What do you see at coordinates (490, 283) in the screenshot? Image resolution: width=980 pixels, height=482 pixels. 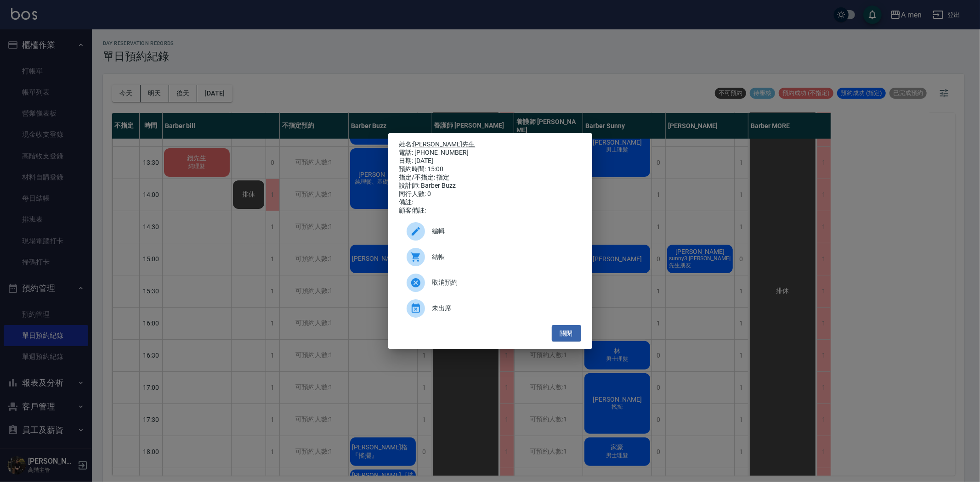 I see `div: 取消預約` at bounding box center [490, 283].